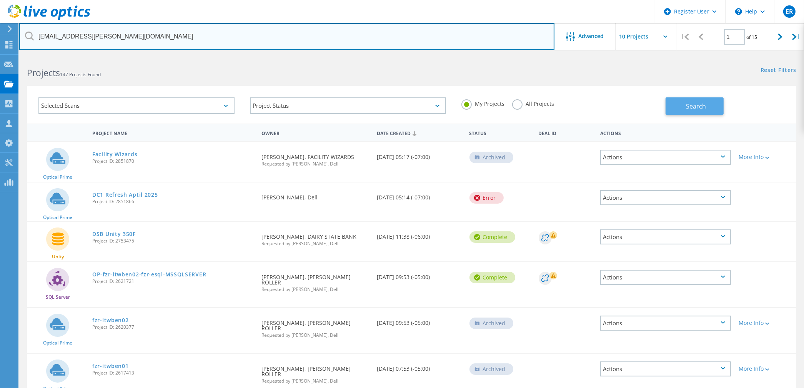 The height and width of the screenshot is (388, 804). Describe the element at coordinates (125, 195) in the screenshot. I see `a: DC1 Refresh Aptil 2025` at that location.